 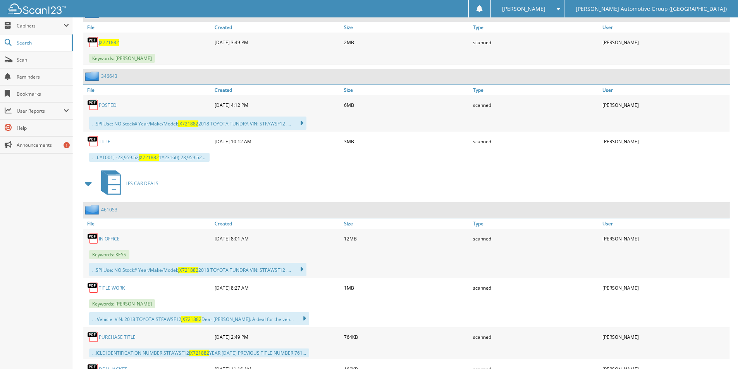 What do you see at coordinates (407, 239) in the screenshot?
I see `div: 12MB` at bounding box center [407, 239].